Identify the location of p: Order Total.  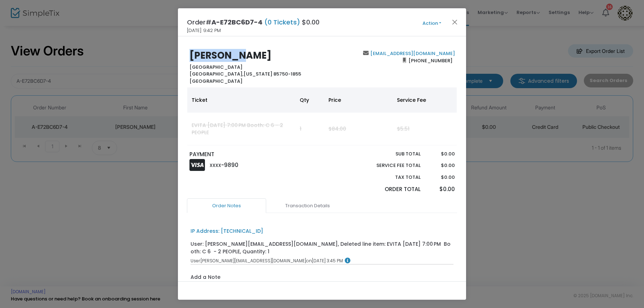
(390, 189).